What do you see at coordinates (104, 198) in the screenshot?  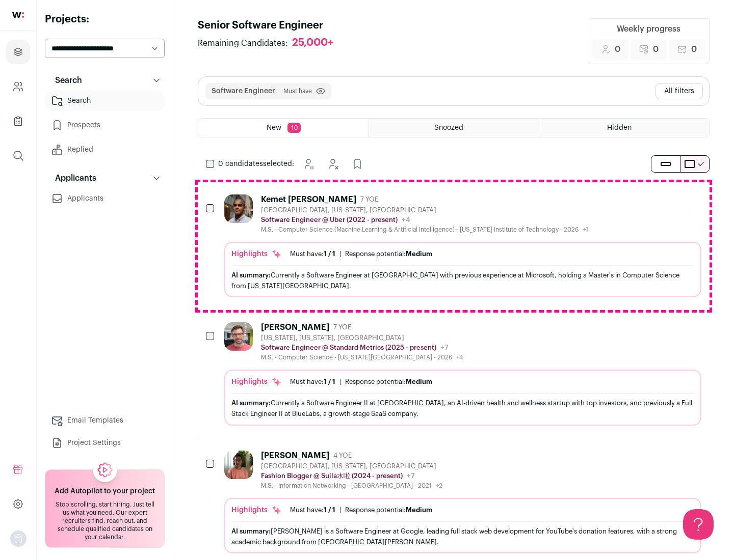 I see `a: Applicants` at bounding box center [104, 198].